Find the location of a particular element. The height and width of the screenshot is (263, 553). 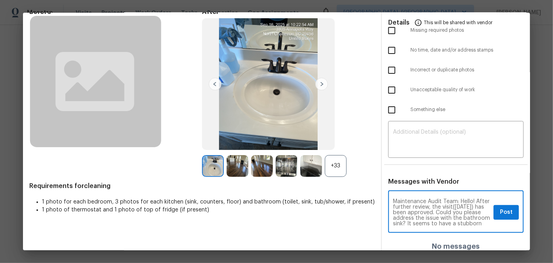

button: Post is located at coordinates (507, 212).